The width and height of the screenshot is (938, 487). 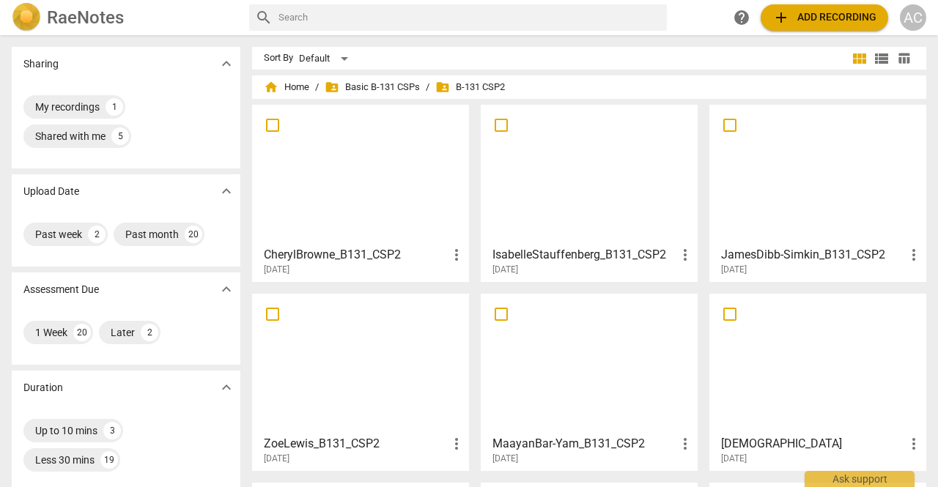 What do you see at coordinates (67, 107) in the screenshot?
I see `div: My recordings` at bounding box center [67, 107].